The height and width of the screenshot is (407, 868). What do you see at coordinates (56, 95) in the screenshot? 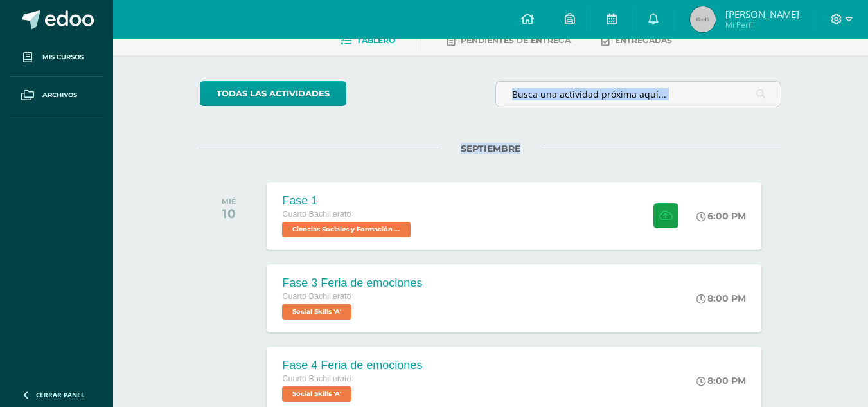
I see `a: Archivos` at bounding box center [56, 95].